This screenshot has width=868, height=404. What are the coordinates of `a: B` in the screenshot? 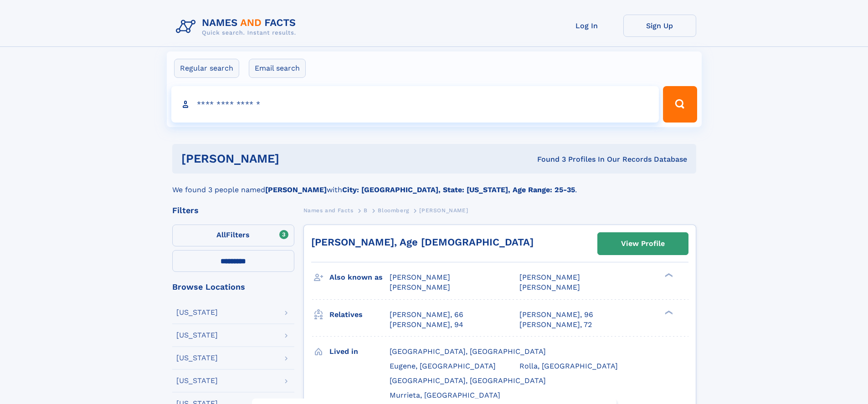 It's located at (365, 210).